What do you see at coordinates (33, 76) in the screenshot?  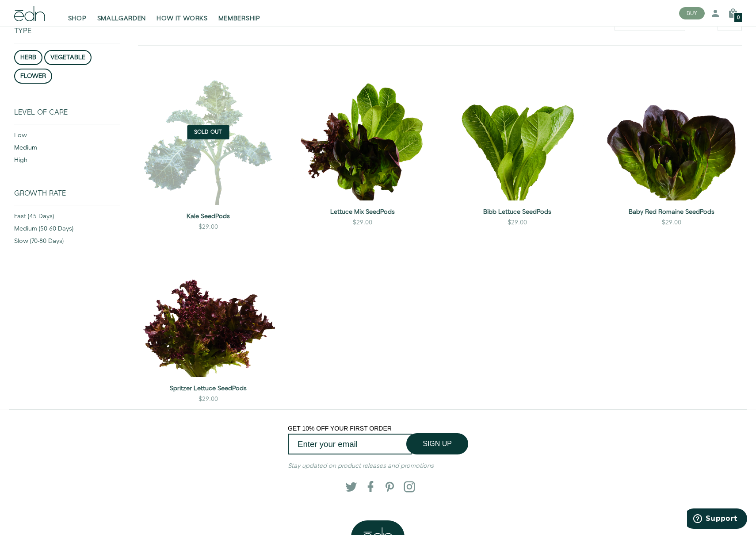 I see `button: flower` at bounding box center [33, 76].